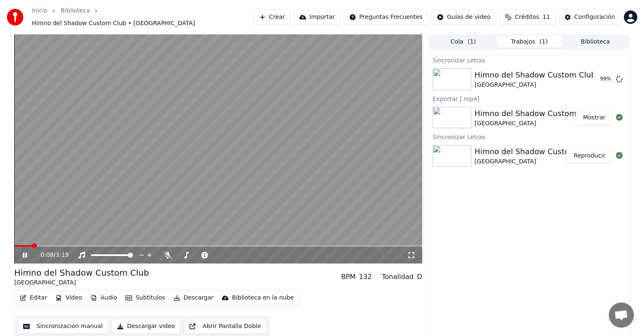 This screenshot has width=644, height=336. Describe the element at coordinates (104, 298) in the screenshot. I see `button: Audio` at that location.